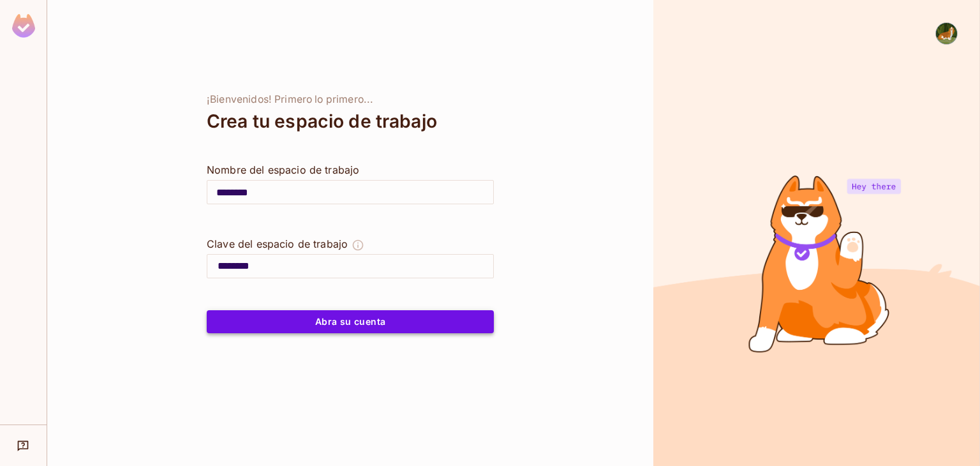  Describe the element at coordinates (946, 33) in the screenshot. I see `img: José Muñoz` at that location.